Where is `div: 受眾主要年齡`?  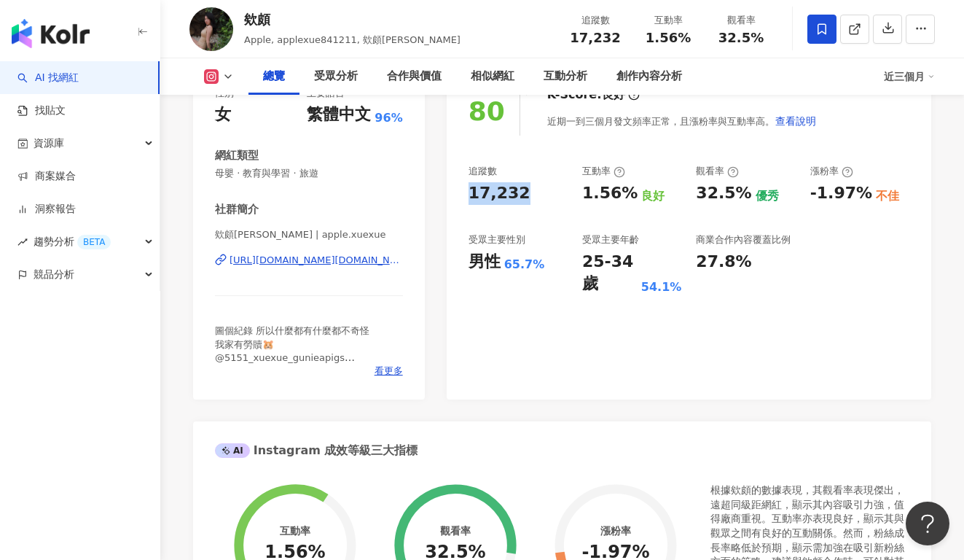 div: 受眾主要年齡 is located at coordinates (611, 240).